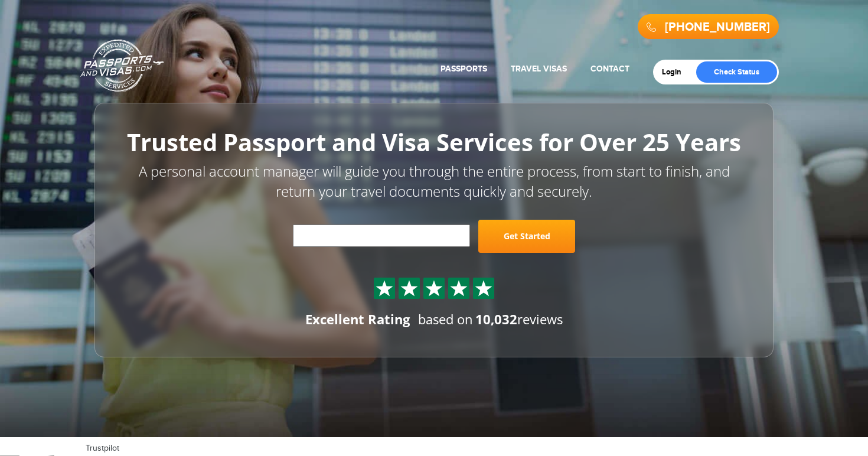 The image size is (868, 456). Describe the element at coordinates (102, 448) in the screenshot. I see `a: Trustpilot` at that location.